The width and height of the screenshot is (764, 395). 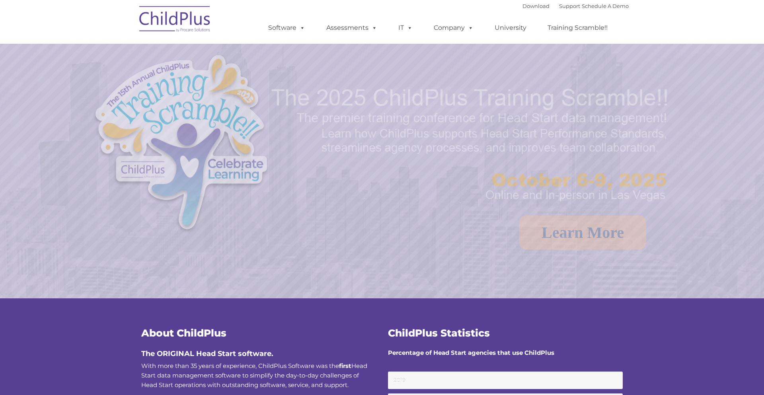 What do you see at coordinates (175, 20) in the screenshot?
I see `img: ChildPlus by Procare Solutions` at bounding box center [175, 20].